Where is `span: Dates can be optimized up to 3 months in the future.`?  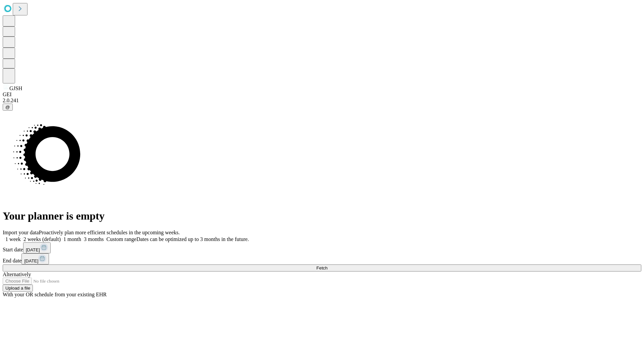
span: Dates can be optimized up to 3 months in the future. is located at coordinates (192, 239).